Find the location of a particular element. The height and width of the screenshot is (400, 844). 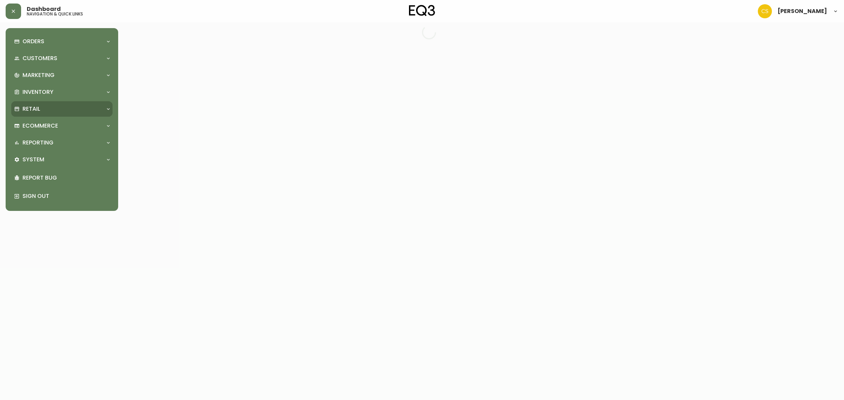

div: Sign Out is located at coordinates (62, 196).